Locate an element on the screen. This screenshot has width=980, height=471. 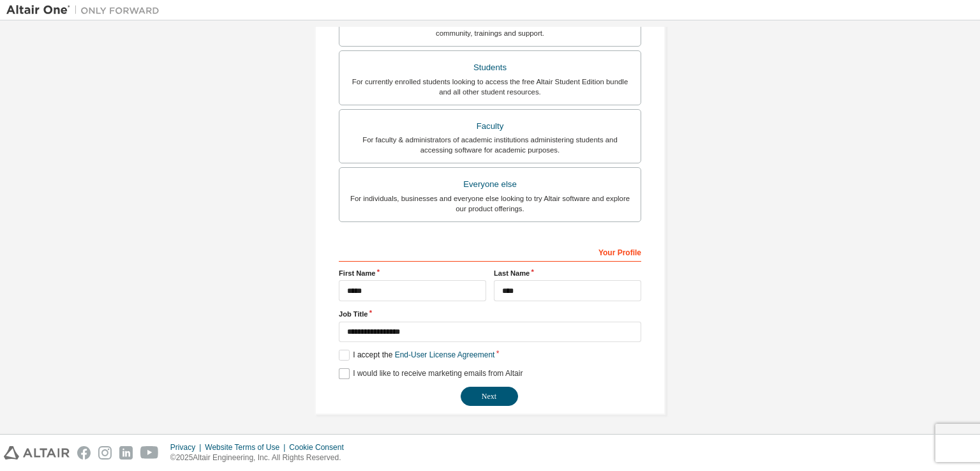
img: instagram.svg is located at coordinates (105, 453).